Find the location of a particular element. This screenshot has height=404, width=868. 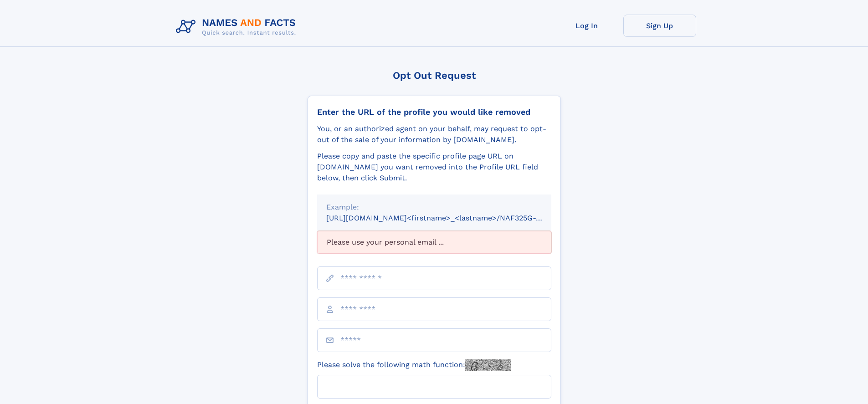

div: You, or an authorized agent on your behalf, may request to opt-out of the sale of your informatio... is located at coordinates (434, 134).